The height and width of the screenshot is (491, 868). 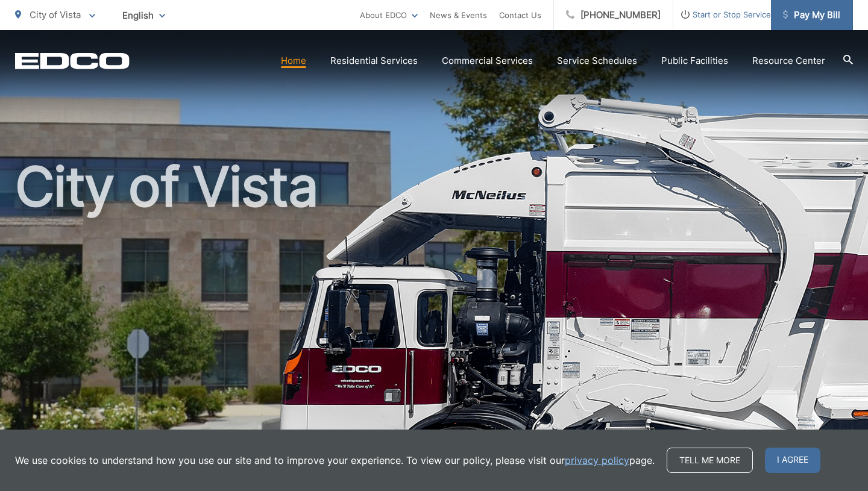 I want to click on a: Residential Services, so click(x=374, y=61).